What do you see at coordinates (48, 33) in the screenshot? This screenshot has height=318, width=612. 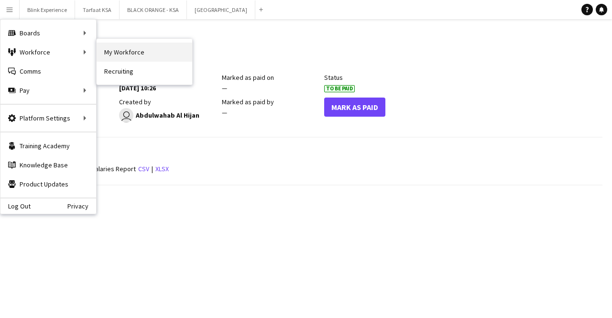 I see `div: Boards` at bounding box center [48, 33].